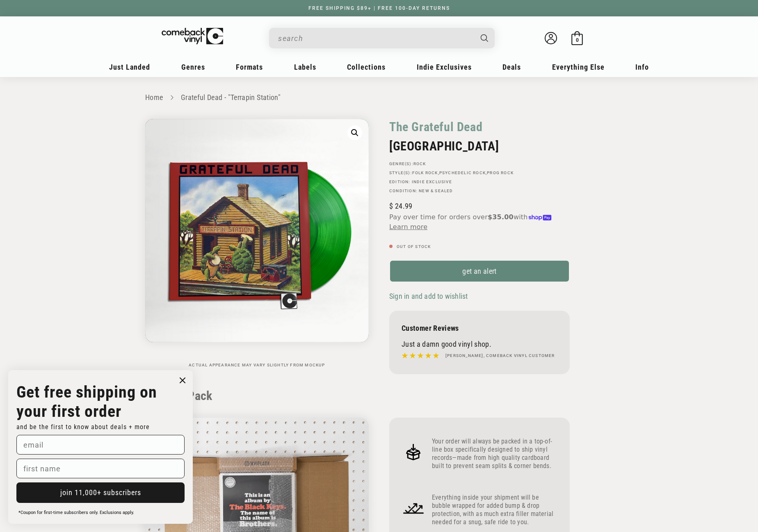  I want to click on span: Formats, so click(249, 67).